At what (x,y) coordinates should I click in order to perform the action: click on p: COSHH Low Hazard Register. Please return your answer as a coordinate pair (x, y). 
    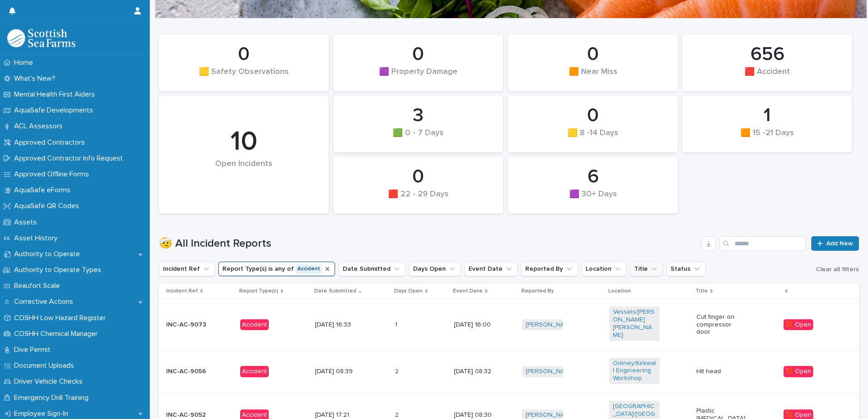
    Looking at the image, I should click on (61, 318).